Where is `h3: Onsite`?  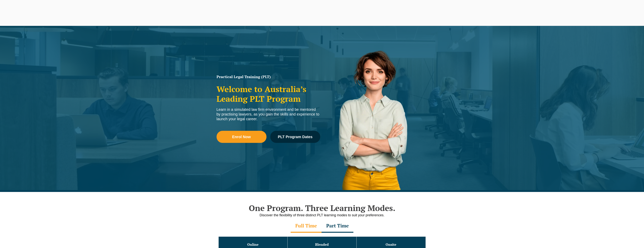 h3: Onsite is located at coordinates (391, 244).